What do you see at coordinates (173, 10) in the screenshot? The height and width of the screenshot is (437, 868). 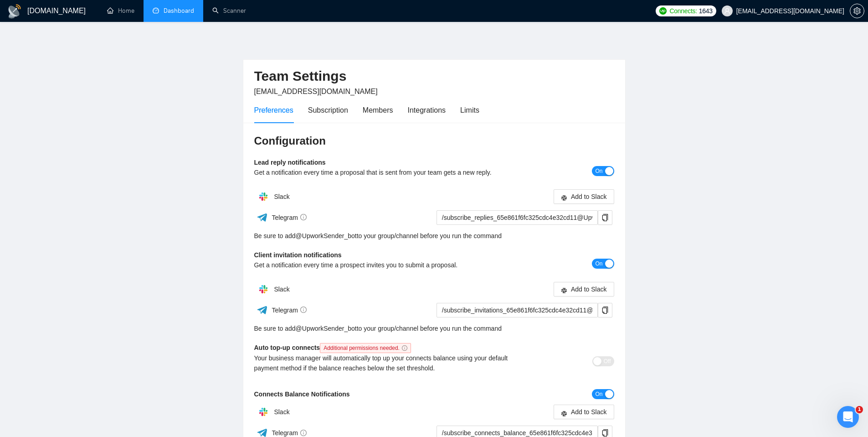 I see `a: dashboardDashboard` at bounding box center [173, 10].